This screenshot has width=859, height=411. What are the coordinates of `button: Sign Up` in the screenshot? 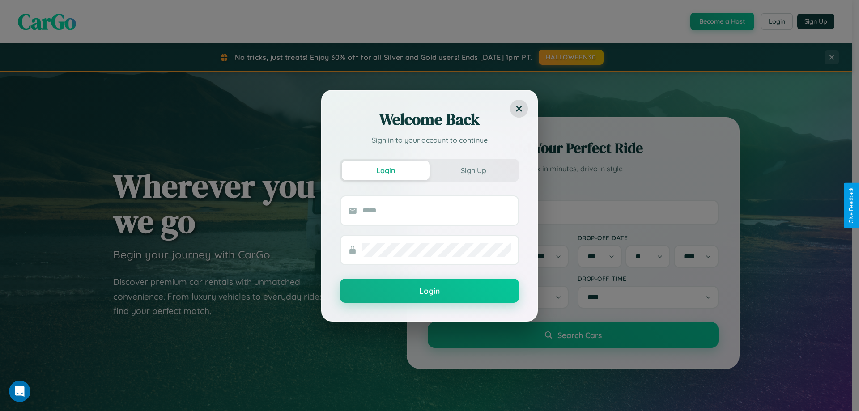 It's located at (473, 170).